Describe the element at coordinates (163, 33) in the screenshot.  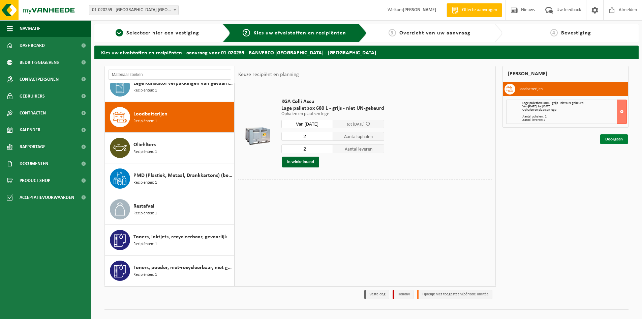
I see `span: Selecteer hier een vestiging` at that location.